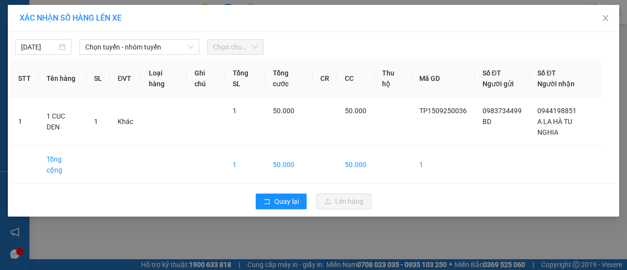  What do you see at coordinates (62, 78) in the screenshot?
I see `th: Tên hàng` at bounding box center [62, 78].